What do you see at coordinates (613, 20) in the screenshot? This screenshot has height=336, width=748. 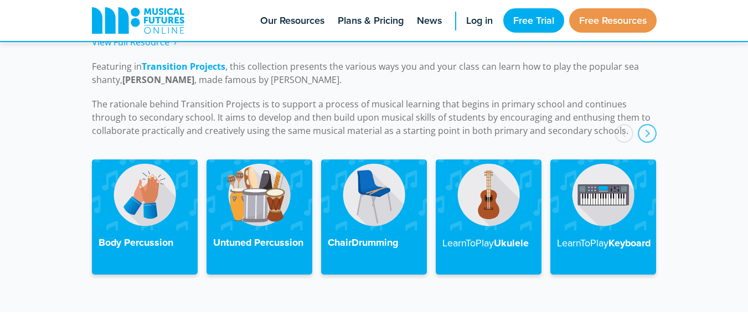 I see `a: Free Resources` at bounding box center [613, 20].